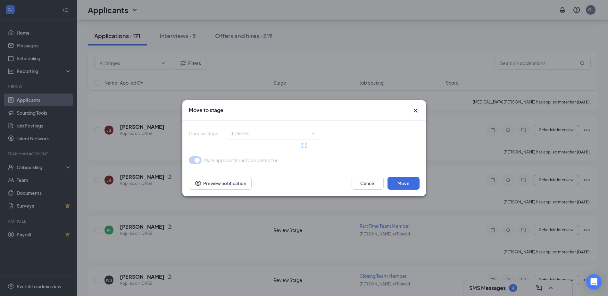 Image resolution: width=608 pixels, height=296 pixels. Describe the element at coordinates (198, 183) in the screenshot. I see `svg: Eye` at that location.